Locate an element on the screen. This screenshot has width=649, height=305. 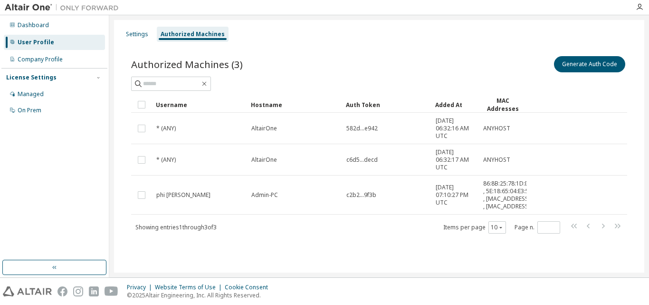
div: Hostname is located at coordinates (295, 105).